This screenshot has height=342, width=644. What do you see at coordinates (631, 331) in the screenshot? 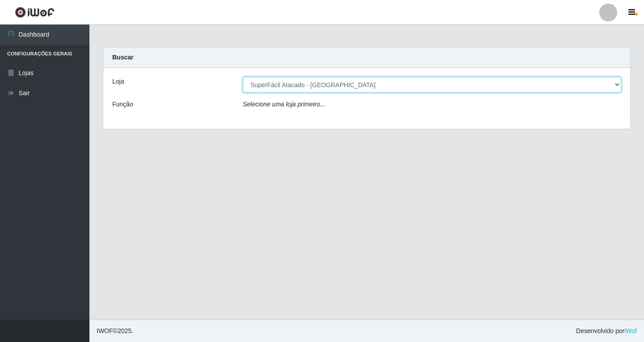
I see `a: iWof` at bounding box center [631, 331].